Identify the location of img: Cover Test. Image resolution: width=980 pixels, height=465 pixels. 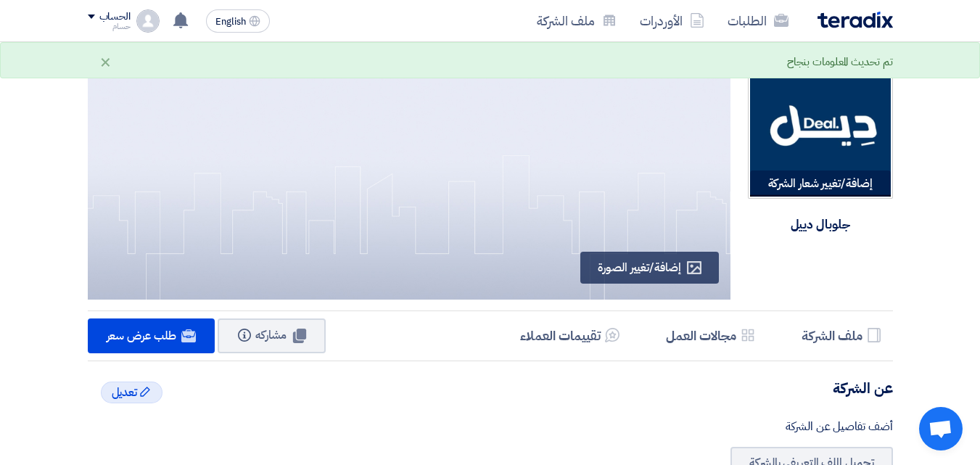
(375, 176).